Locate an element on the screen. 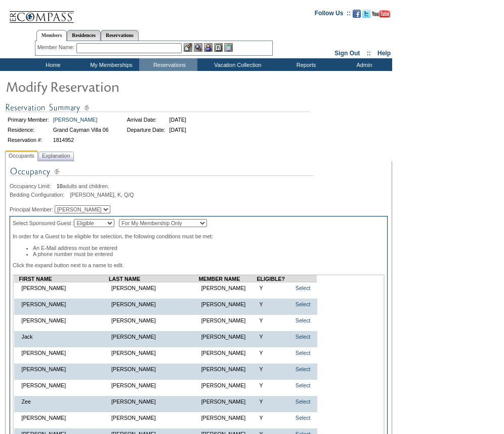  td: Admin is located at coordinates (363, 65).